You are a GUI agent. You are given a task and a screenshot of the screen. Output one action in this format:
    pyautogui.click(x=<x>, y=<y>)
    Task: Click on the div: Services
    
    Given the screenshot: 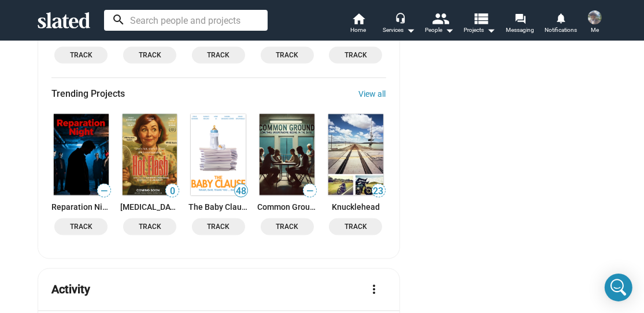 What is the action you would take?
    pyautogui.click(x=399, y=30)
    